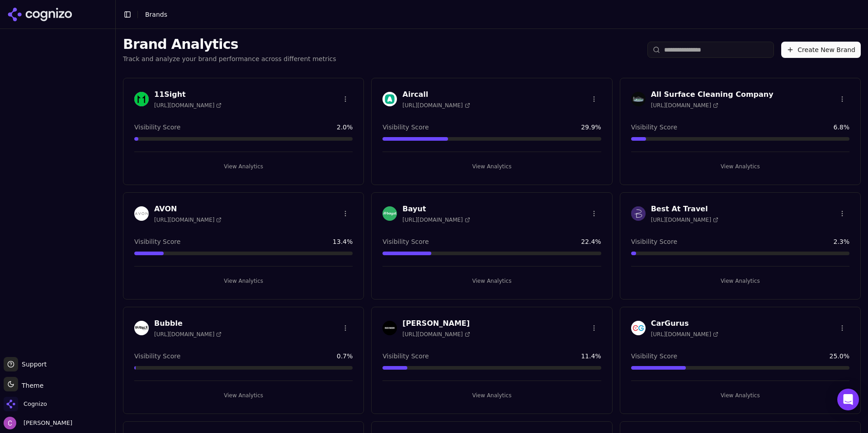  Describe the element at coordinates (345, 127) in the screenshot. I see `span: 2.0 %` at that location.